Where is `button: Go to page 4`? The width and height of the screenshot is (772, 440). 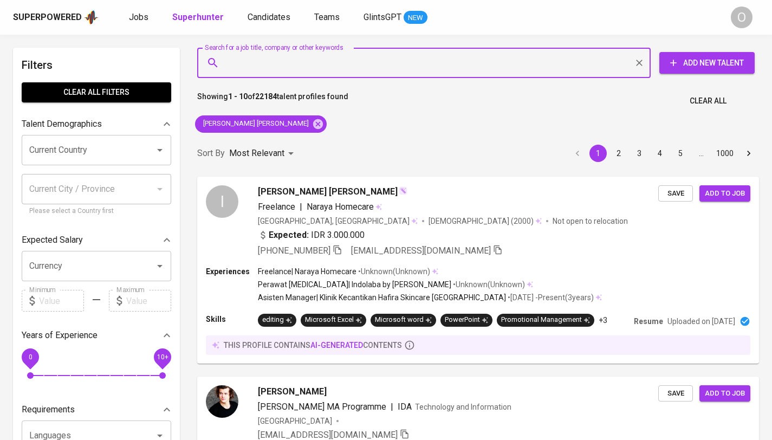 button: Go to page 4 is located at coordinates (660, 153).